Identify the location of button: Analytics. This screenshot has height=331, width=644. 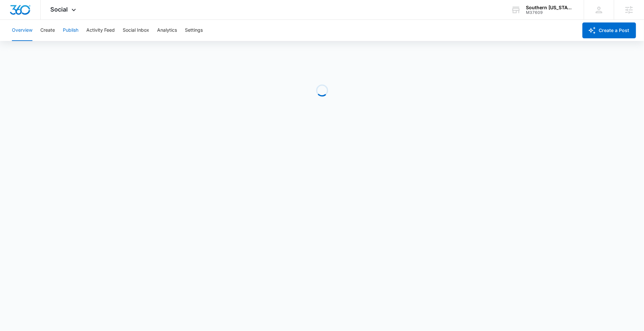
(167, 30).